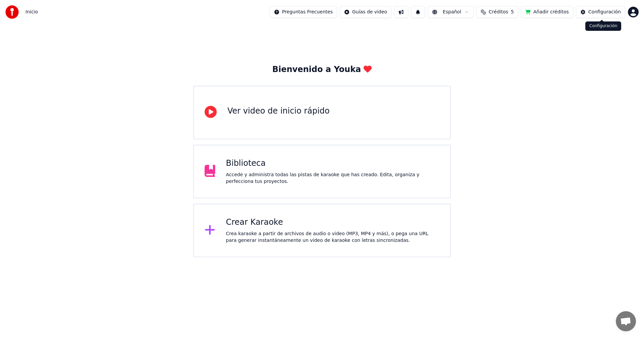  I want to click on div: Bienvenido a Youka, so click(322, 70).